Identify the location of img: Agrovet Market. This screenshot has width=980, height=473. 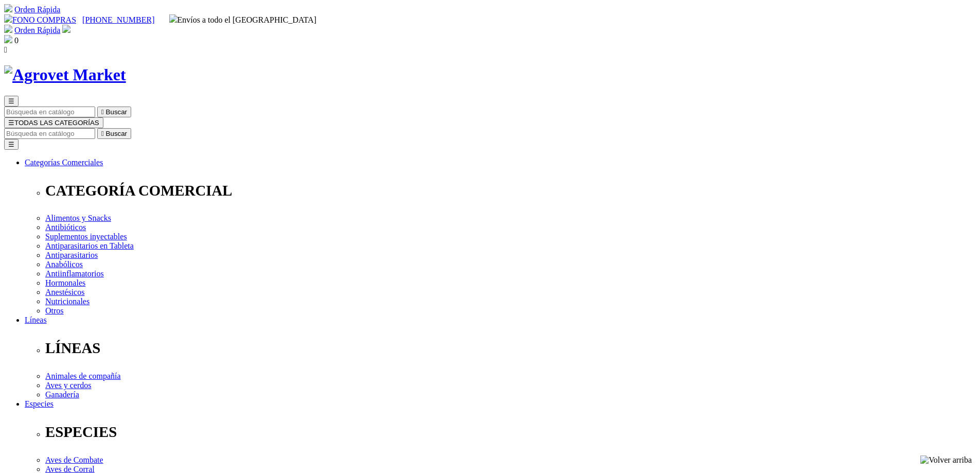
(65, 75).